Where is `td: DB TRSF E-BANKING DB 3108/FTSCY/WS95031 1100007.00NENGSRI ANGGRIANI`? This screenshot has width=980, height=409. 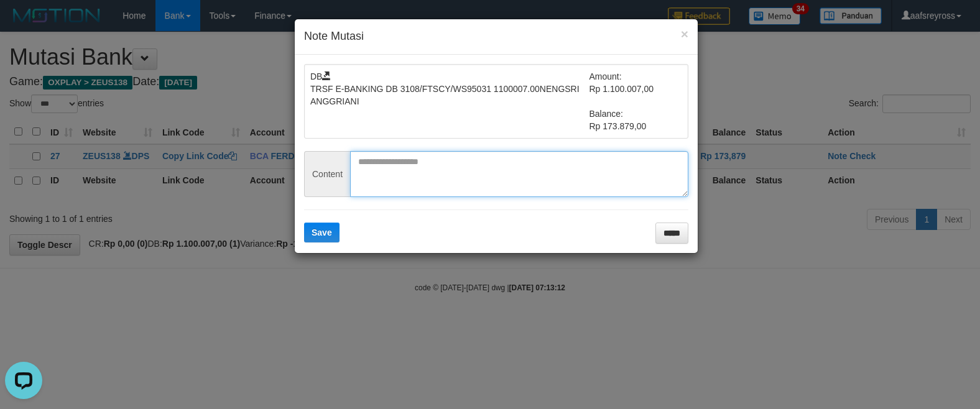 td: DB TRSF E-BANKING DB 3108/FTSCY/WS95031 1100007.00NENGSRI ANGGRIANI is located at coordinates (449, 101).